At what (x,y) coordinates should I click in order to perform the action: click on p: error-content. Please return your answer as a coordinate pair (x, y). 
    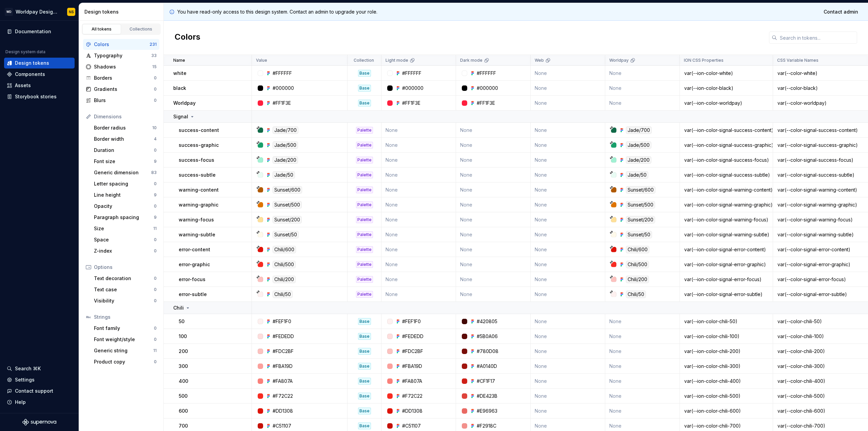
    Looking at the image, I should click on (194, 250).